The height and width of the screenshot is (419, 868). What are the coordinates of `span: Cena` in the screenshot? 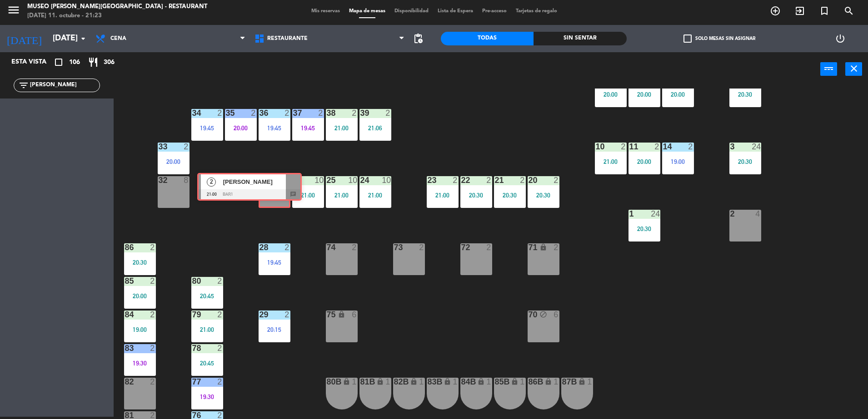 It's located at (118, 39).